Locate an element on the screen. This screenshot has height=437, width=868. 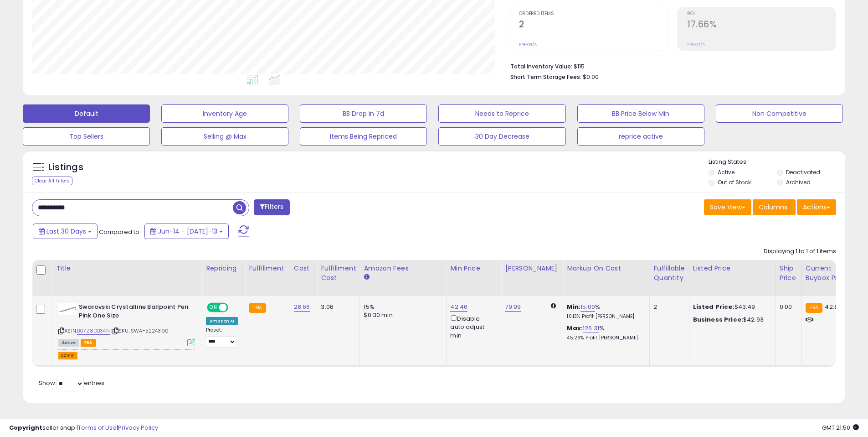
span: $0.00 is located at coordinates (591, 77).